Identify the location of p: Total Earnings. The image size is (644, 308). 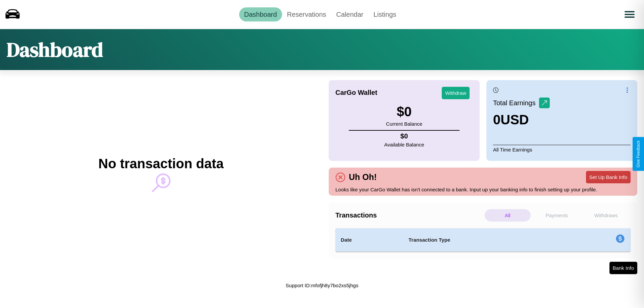
(516, 103).